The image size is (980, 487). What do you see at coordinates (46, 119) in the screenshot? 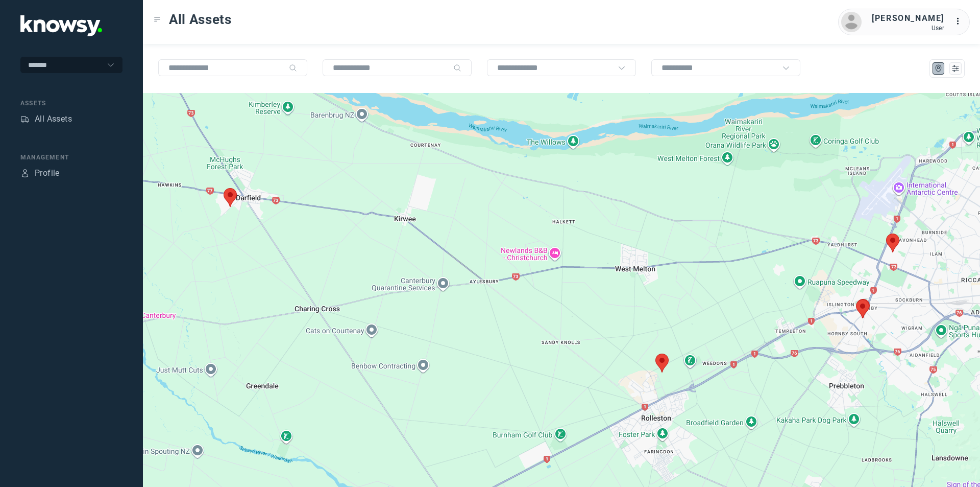
I see `a: AssetsAll Assets` at bounding box center [46, 119].